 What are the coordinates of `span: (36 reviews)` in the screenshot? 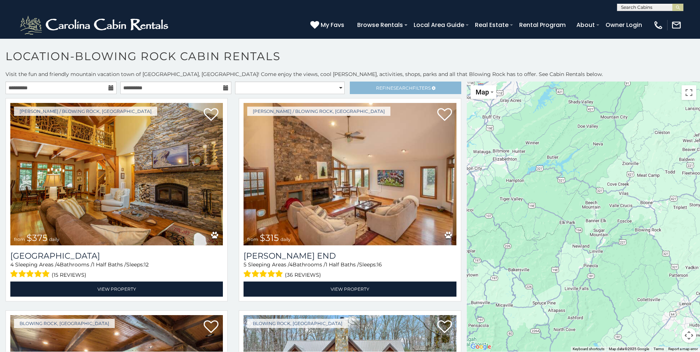 It's located at (303, 275).